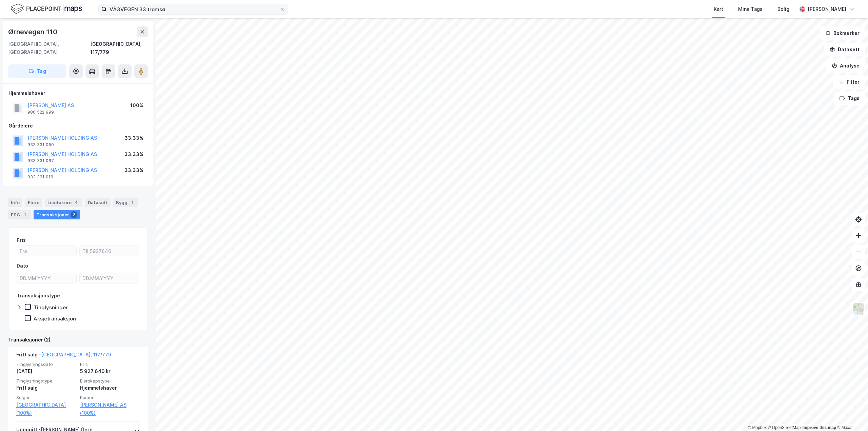 Image resolution: width=868 pixels, height=431 pixels. What do you see at coordinates (33, 32) in the screenshot?
I see `div: Ørnevegen 110` at bounding box center [33, 32].